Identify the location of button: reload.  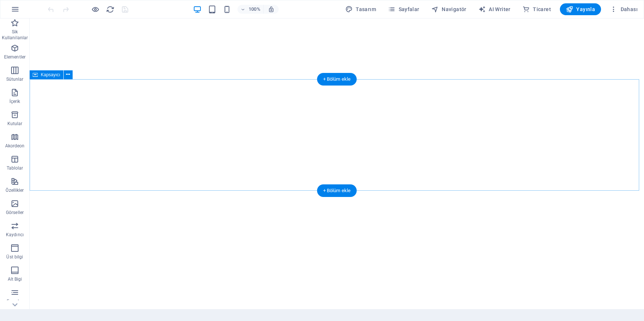
(110, 9).